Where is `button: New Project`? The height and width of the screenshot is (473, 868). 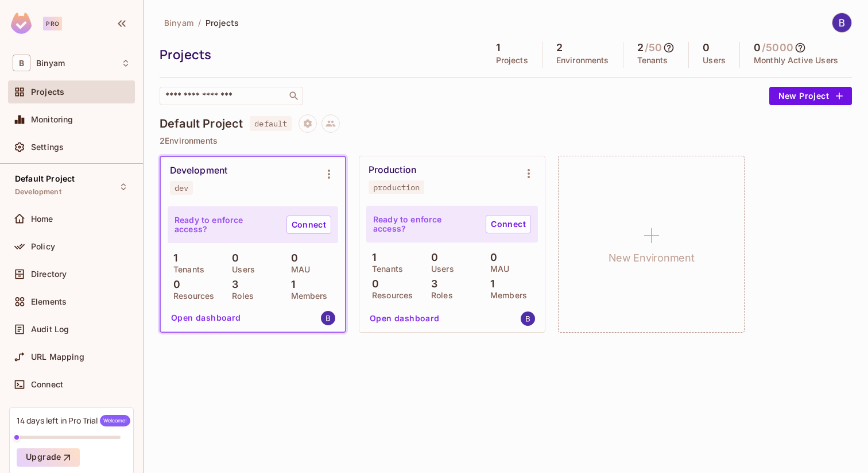 button: New Project is located at coordinates (811, 96).